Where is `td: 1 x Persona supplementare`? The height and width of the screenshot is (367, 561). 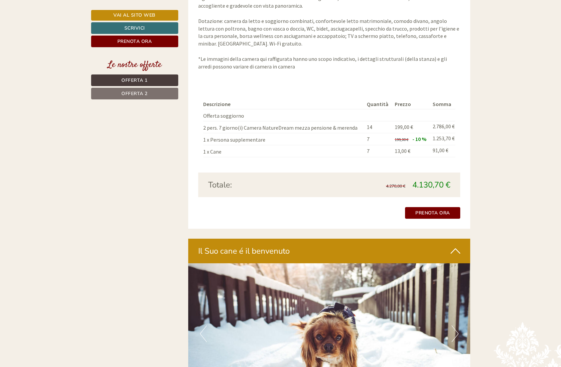 td: 1 x Persona supplementare is located at coordinates (284, 139).